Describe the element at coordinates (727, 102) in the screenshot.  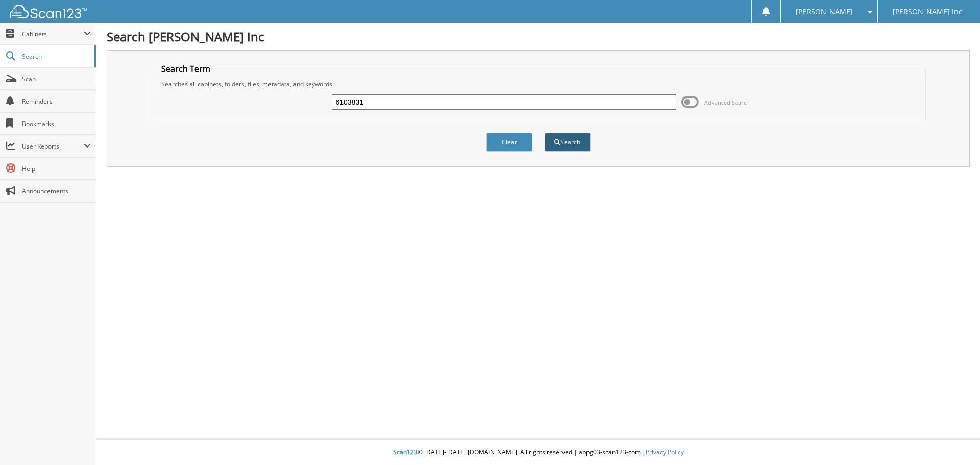
I see `span: Advanced Search` at that location.